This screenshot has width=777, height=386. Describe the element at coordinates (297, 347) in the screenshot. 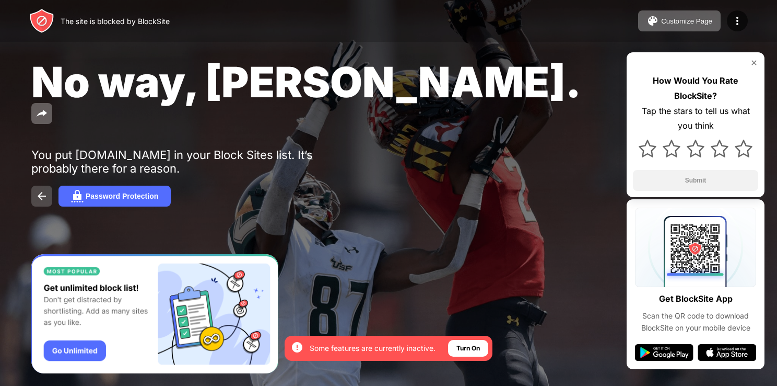

I see `img: error-circle-white.svg` at that location.